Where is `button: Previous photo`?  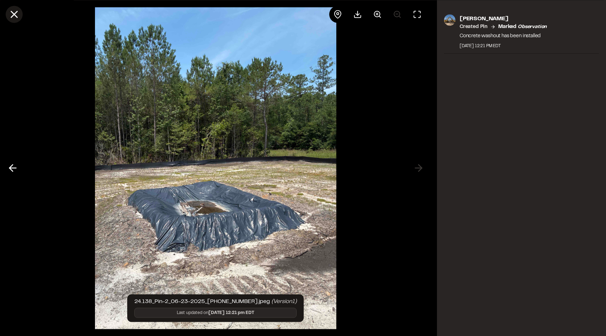
button: Previous photo is located at coordinates (13, 168).